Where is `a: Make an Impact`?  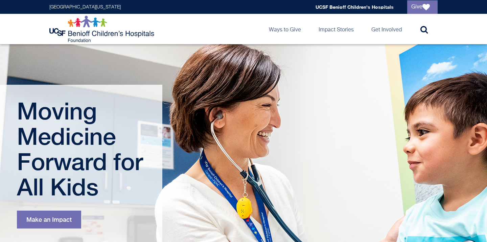 a: Make an Impact is located at coordinates (49, 220).